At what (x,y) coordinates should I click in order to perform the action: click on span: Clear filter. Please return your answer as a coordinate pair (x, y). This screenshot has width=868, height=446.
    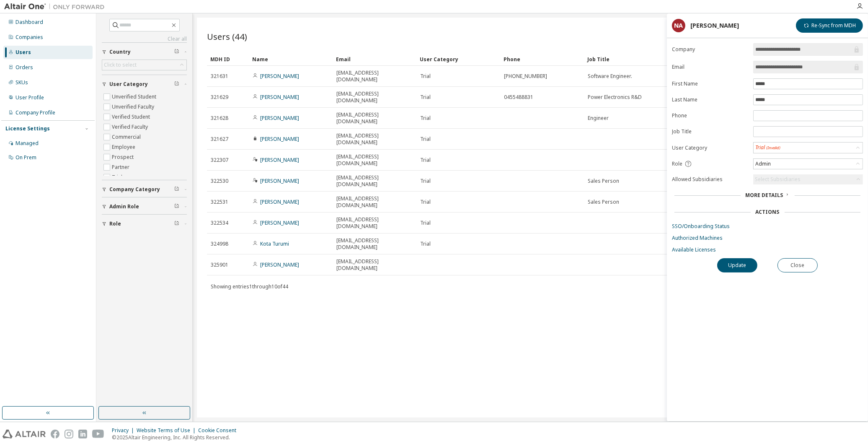
    Looking at the image, I should click on (177, 52).